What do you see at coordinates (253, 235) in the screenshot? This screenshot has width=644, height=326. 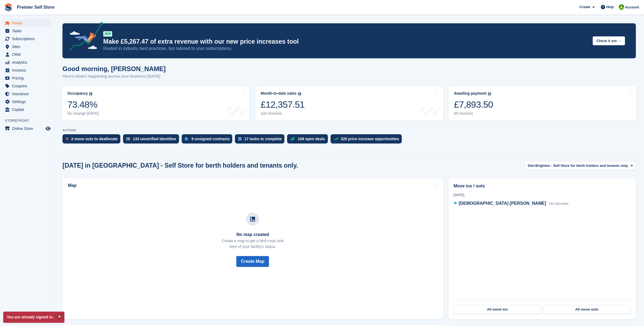 I see `h3: No map created` at bounding box center [253, 235].